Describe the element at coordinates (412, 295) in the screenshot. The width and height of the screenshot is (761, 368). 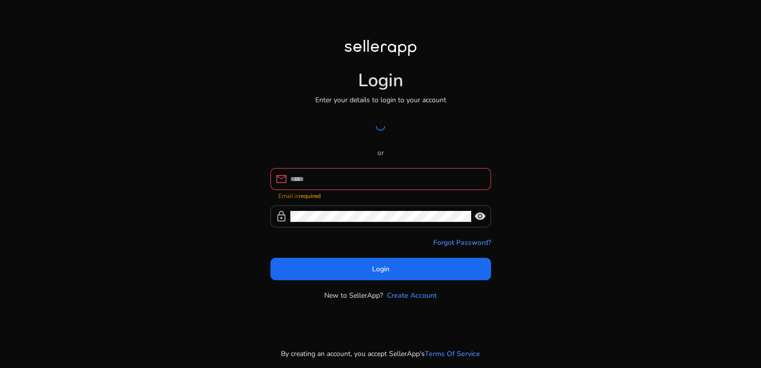
I see `a: Create Account` at that location.